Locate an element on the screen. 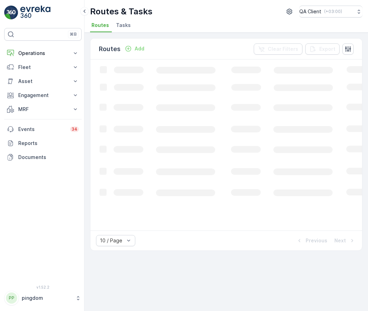  p: Clear Filters is located at coordinates (283, 49).